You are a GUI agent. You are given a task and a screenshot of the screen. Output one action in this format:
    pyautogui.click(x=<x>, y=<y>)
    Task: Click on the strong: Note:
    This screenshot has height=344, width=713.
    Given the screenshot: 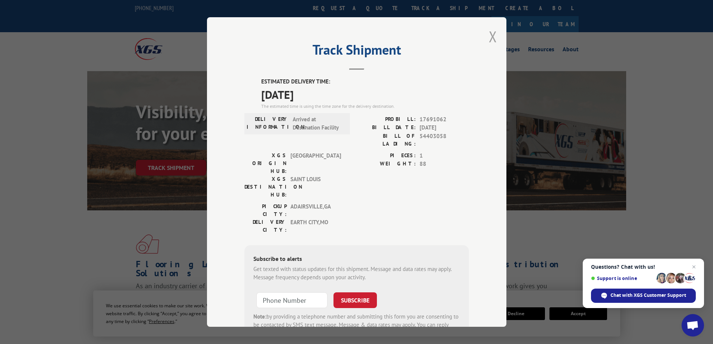 What is the action you would take?
    pyautogui.click(x=260, y=316)
    